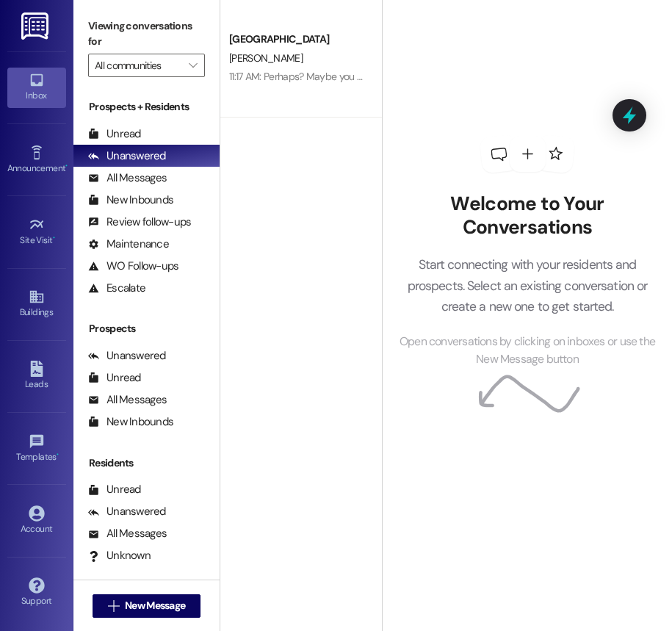 This screenshot has height=631, width=672. What do you see at coordinates (155, 606) in the screenshot?
I see `span: New Message` at bounding box center [155, 606].